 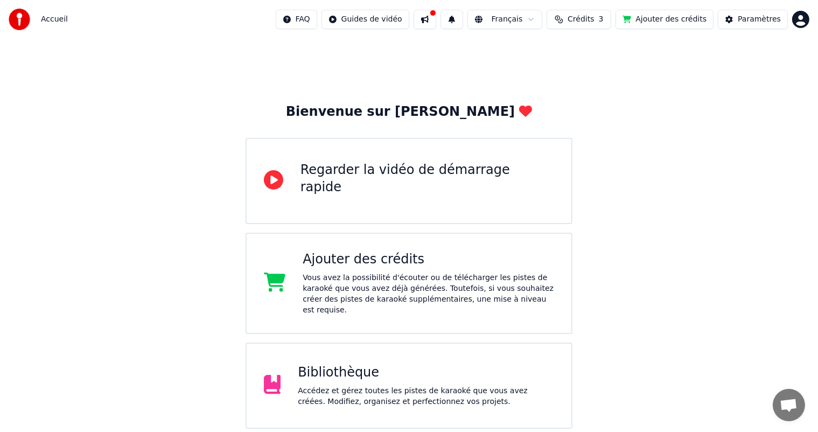 What do you see at coordinates (426, 396) in the screenshot?
I see `div: Accédez et gérez toutes les pistes de karaoké que vous avez créées. Modifiez, organisez et perfec...` at bounding box center [426, 396].